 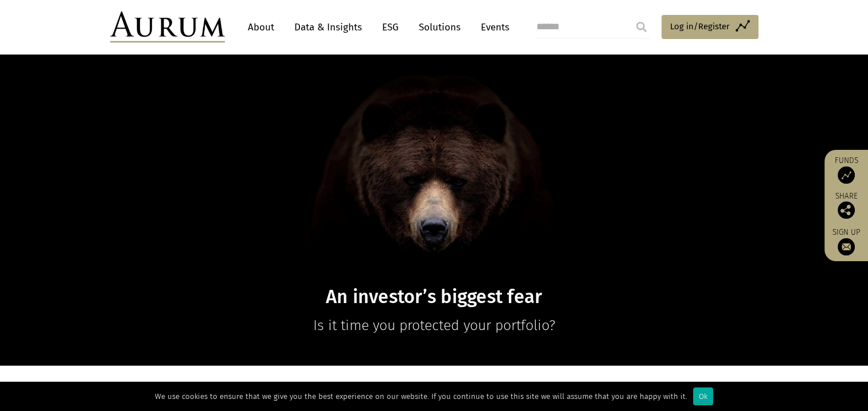 I want to click on a: Funds, so click(x=846, y=169).